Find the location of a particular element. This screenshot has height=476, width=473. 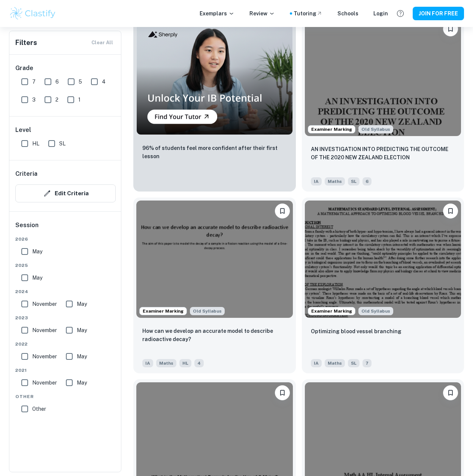

h6: Level is located at coordinates (66, 130).